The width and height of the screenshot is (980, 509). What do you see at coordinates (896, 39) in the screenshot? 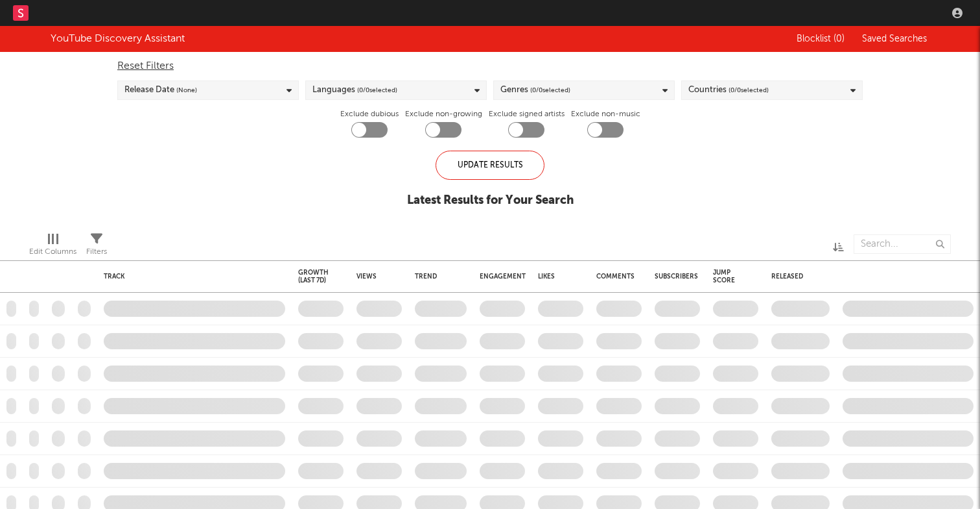
I see `span: Saved Searches` at bounding box center [896, 39].